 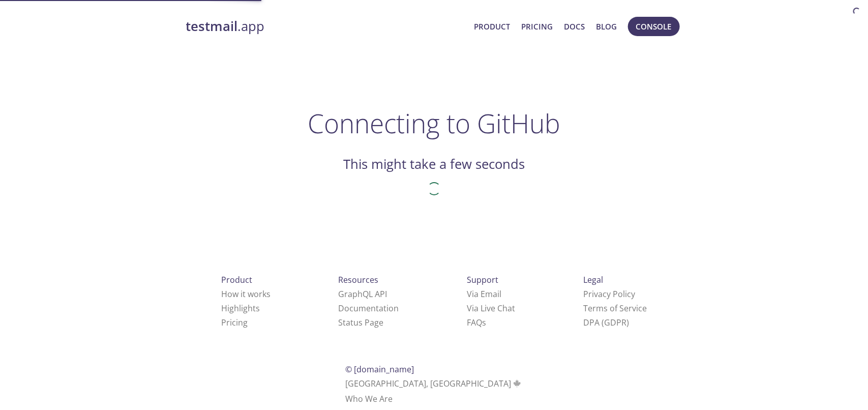 I want to click on span: Legal, so click(x=593, y=280).